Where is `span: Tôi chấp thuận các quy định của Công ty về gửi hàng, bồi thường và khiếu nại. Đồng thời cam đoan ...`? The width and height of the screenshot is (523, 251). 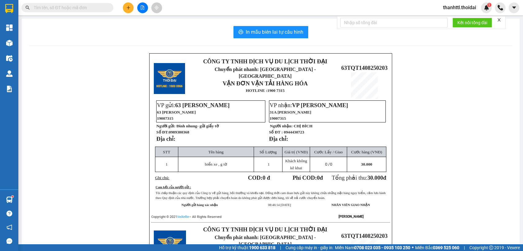
span: Tôi chấp thuận các quy định của Công ty về gửi hàng, bồi thường và khiếu nại. Đồng thời cam đoan ... is located at coordinates (271, 195).